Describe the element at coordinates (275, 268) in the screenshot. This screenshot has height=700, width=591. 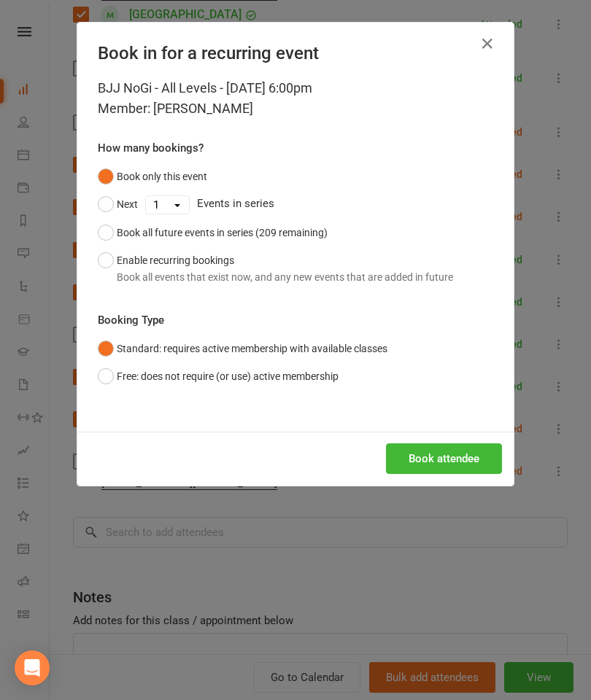
I see `button: Enable recurring bookingsBook all events that exist now, and any new events that are added in future` at that location.